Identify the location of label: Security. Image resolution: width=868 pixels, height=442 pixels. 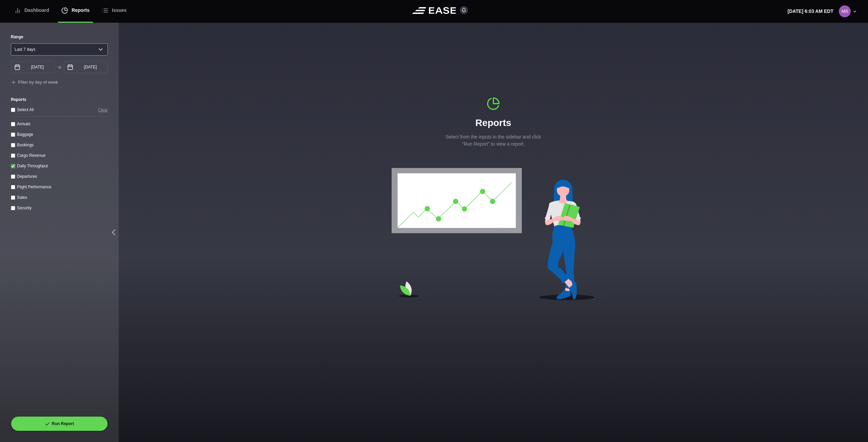
(24, 208).